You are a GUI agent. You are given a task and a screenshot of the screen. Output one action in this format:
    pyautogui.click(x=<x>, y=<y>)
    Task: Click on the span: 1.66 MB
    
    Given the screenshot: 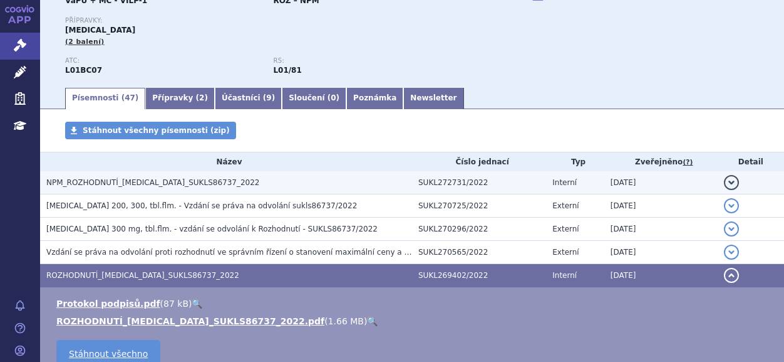 What is the action you would take?
    pyautogui.click(x=346, y=321)
    